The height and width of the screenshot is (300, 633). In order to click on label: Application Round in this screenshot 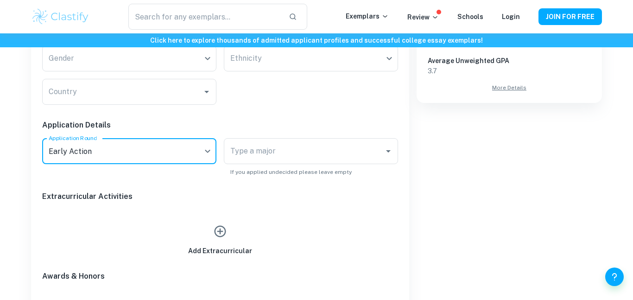, I will do `click(73, 138)`.